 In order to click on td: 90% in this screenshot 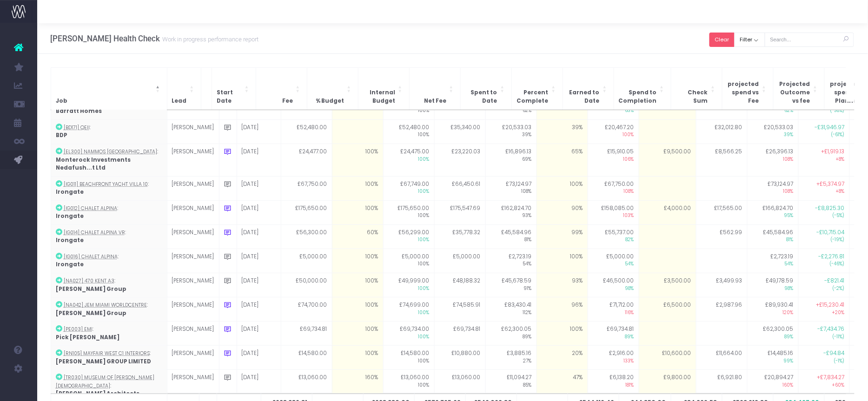, I will do `click(562, 213)`.